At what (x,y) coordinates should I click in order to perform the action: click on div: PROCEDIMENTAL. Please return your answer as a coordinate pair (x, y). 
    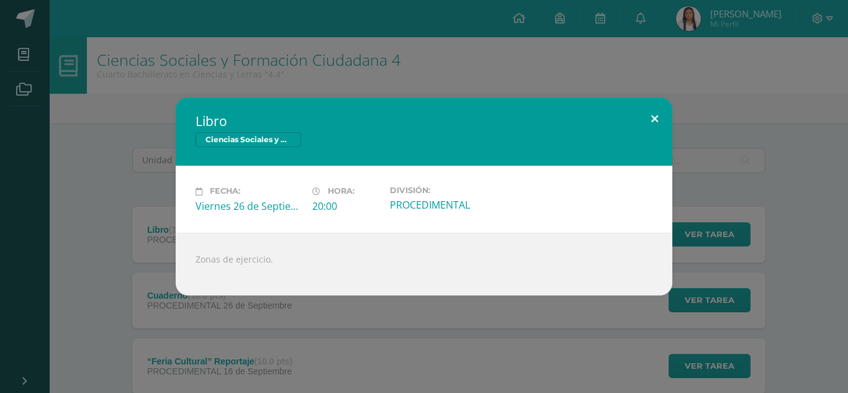
    Looking at the image, I should click on (443, 205).